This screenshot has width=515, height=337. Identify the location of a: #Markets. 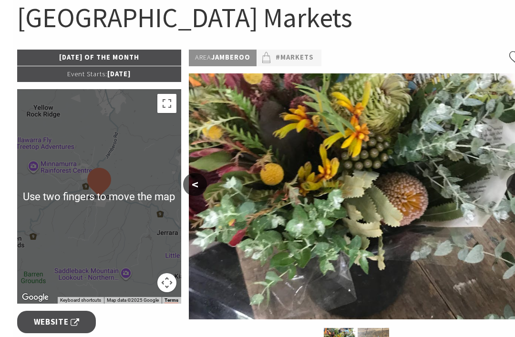
(281, 58).